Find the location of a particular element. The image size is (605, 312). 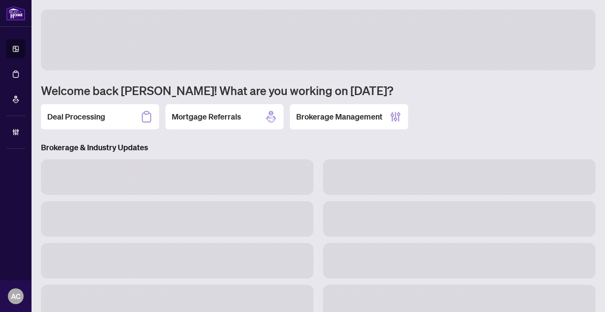

h3: Brokerage & Industry Updates is located at coordinates (318, 147).